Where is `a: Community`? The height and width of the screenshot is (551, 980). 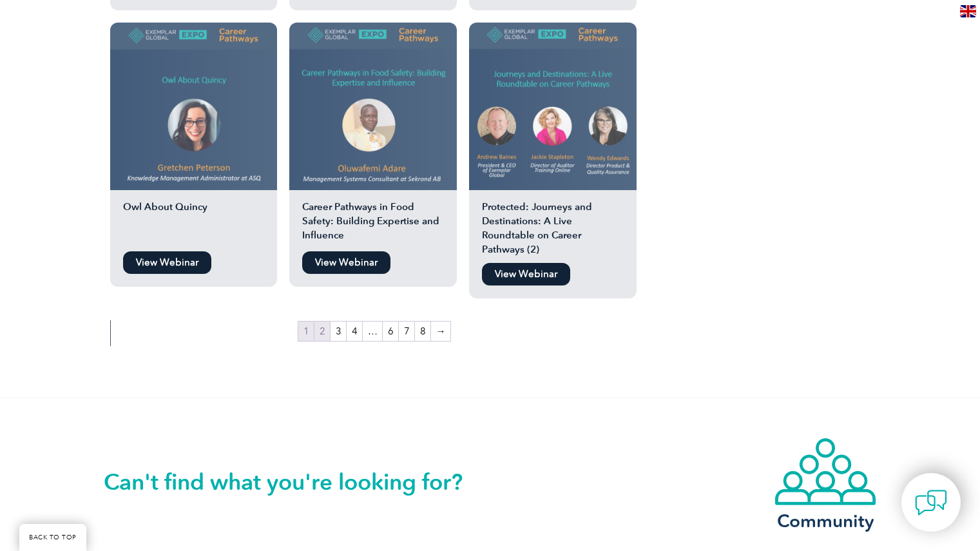
a: Community is located at coordinates (825, 483).